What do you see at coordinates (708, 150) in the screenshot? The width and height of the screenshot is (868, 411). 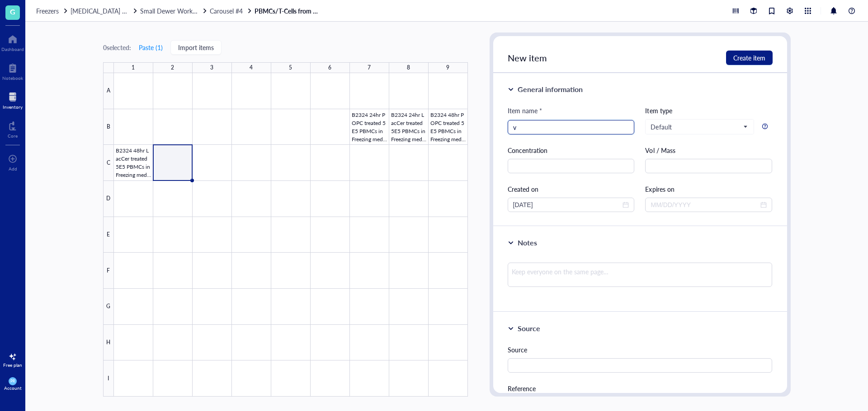 I see `div: Vol / Mass` at bounding box center [708, 150].